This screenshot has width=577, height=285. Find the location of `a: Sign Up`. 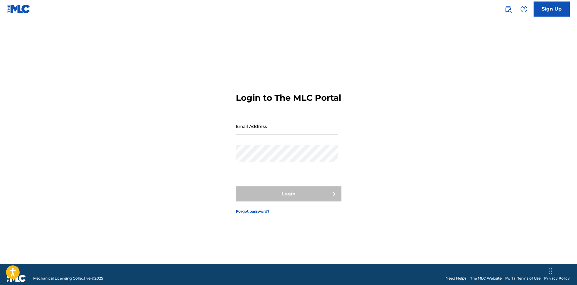

a: Sign Up is located at coordinates (552, 9).